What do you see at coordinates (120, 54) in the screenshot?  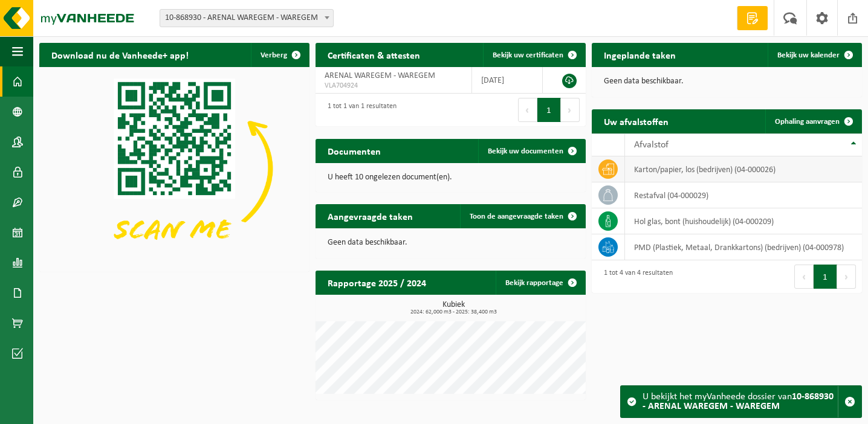 I see `h2: Download nu de Vanheede+ app!` at bounding box center [120, 54].